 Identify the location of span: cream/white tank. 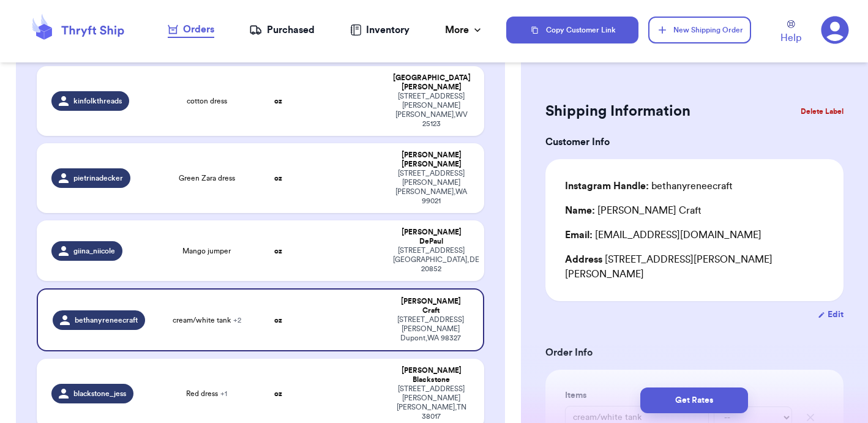
(207, 320).